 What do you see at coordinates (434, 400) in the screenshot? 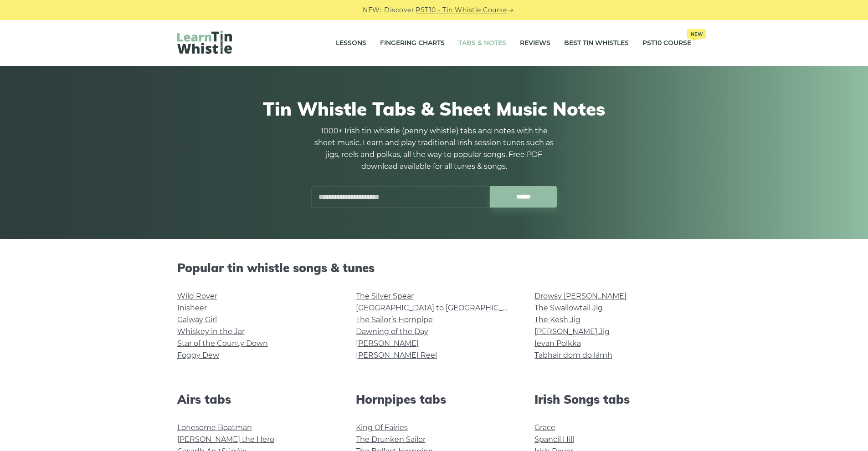
I see `h2: Hornpipes tabs` at bounding box center [434, 400].